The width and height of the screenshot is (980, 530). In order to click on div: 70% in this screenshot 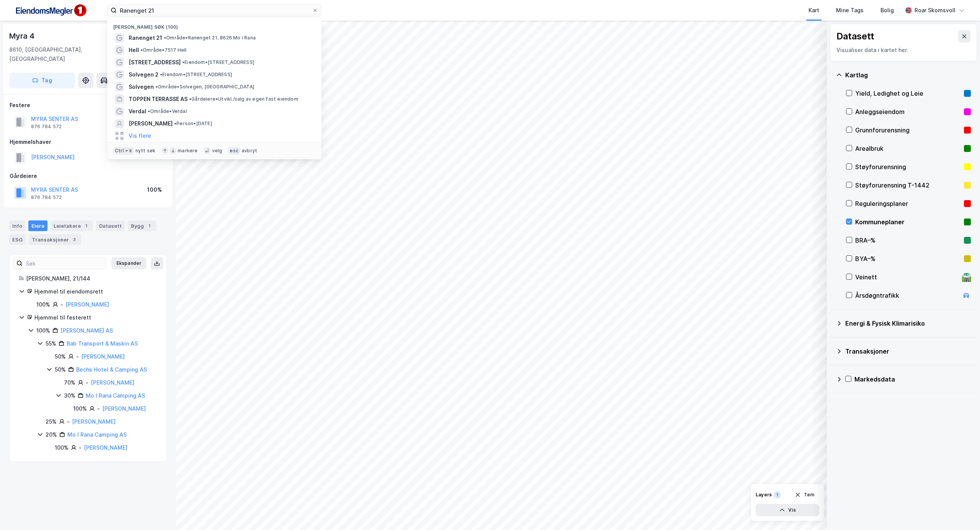, I will do `click(70, 382)`.